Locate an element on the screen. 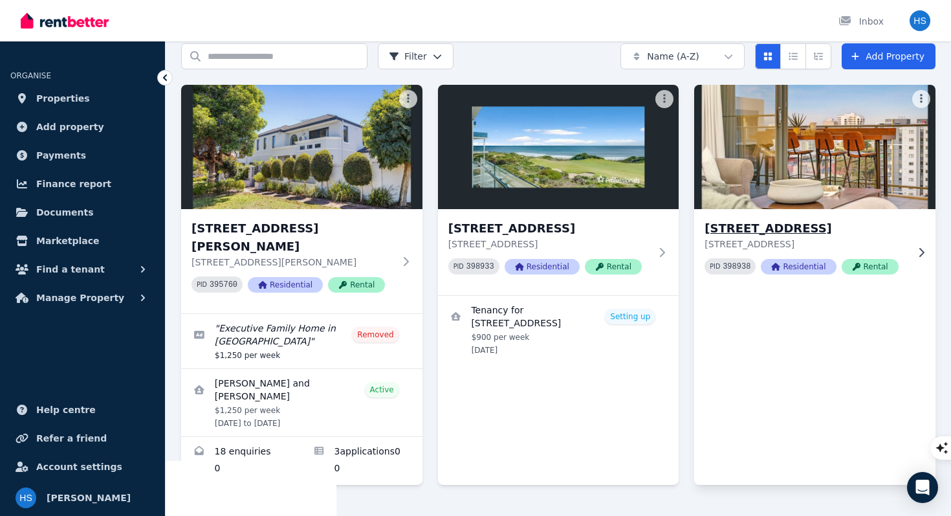 This screenshot has width=951, height=516. a: Payments is located at coordinates (82, 155).